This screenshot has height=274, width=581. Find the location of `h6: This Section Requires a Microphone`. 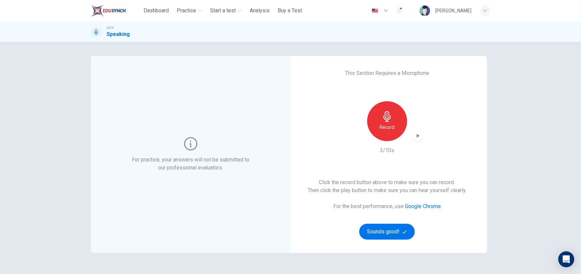

h6: This Section Requires a Microphone is located at coordinates (387, 73).